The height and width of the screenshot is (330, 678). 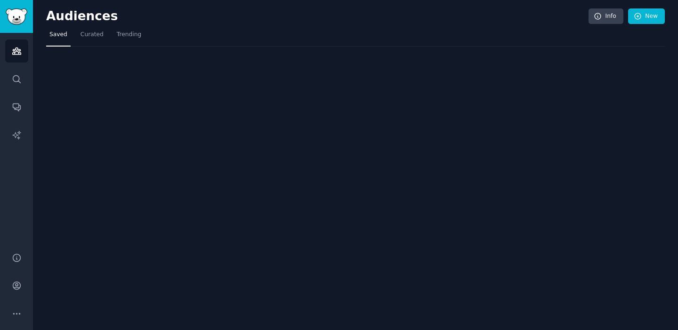 What do you see at coordinates (92, 37) in the screenshot?
I see `a: Curated` at bounding box center [92, 37].